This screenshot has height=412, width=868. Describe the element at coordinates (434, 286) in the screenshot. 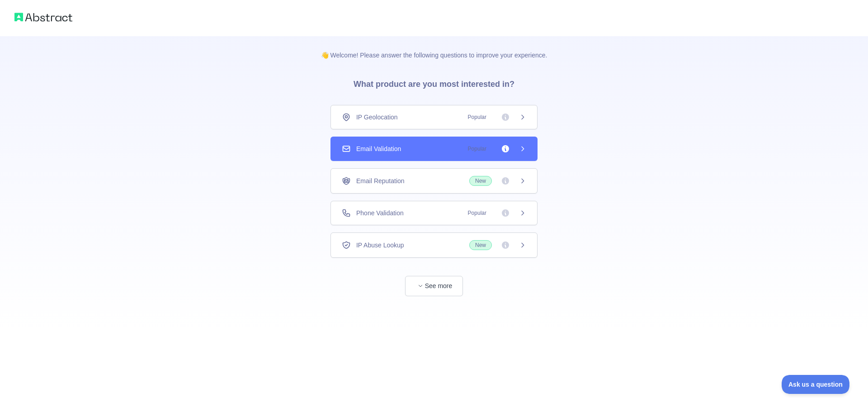

I see `button: See more` at that location.